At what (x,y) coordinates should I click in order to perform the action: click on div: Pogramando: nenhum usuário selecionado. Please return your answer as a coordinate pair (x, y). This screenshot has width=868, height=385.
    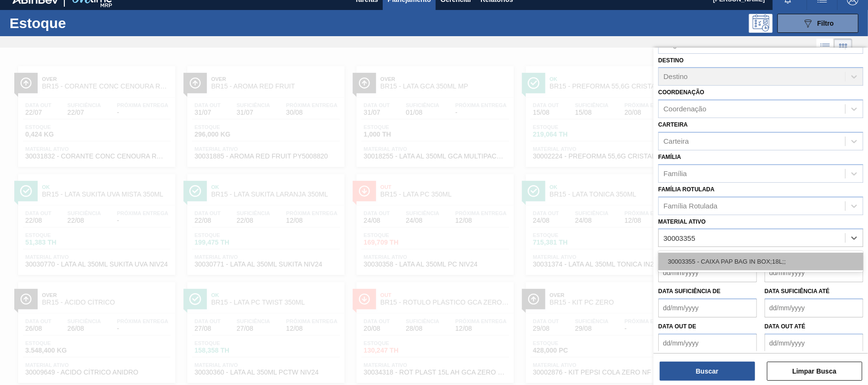
    Looking at the image, I should click on (761, 23).